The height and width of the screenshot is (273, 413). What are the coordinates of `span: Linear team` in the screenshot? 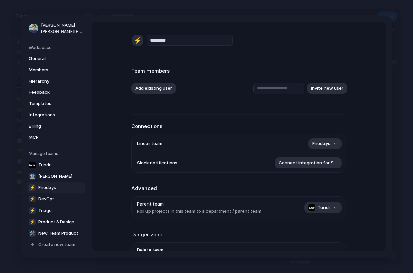 It's located at (150, 144).